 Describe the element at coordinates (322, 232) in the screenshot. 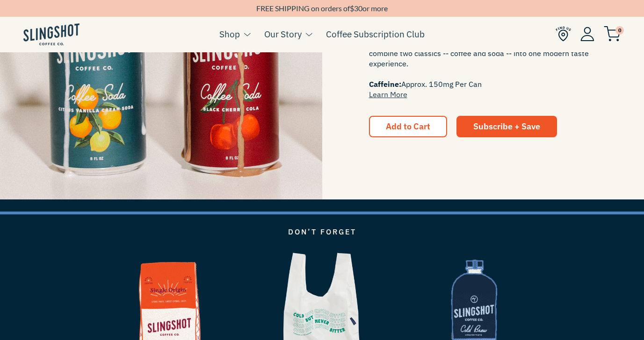

I see `span: Don’t Forget` at that location.